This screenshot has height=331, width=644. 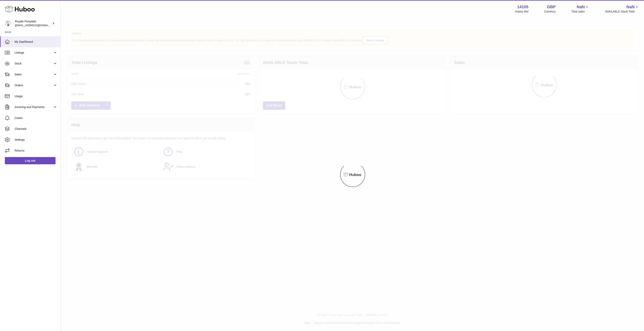 What do you see at coordinates (34, 64) in the screenshot?
I see `span: Stock` at bounding box center [34, 64].